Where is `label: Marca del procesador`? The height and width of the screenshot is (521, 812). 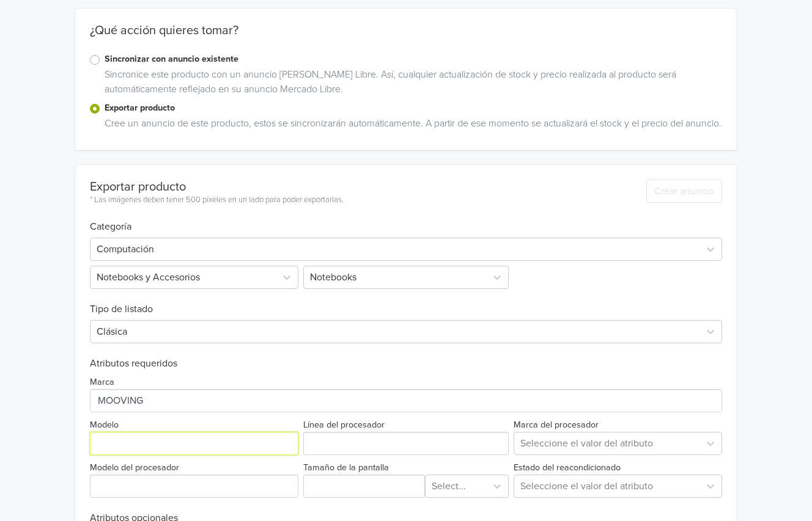 label: Marca del procesador is located at coordinates (556, 425).